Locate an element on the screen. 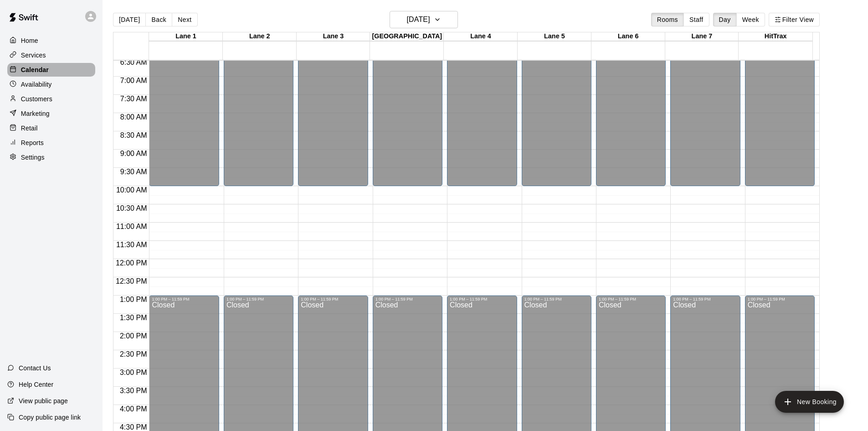 The image size is (868, 431). span: 2:30 PM is located at coordinates (134, 354).